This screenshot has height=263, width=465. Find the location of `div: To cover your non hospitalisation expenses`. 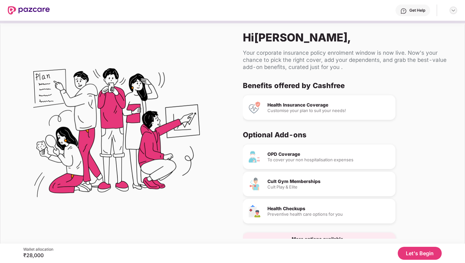

div: To cover your non hospitalisation expenses is located at coordinates (329, 159).